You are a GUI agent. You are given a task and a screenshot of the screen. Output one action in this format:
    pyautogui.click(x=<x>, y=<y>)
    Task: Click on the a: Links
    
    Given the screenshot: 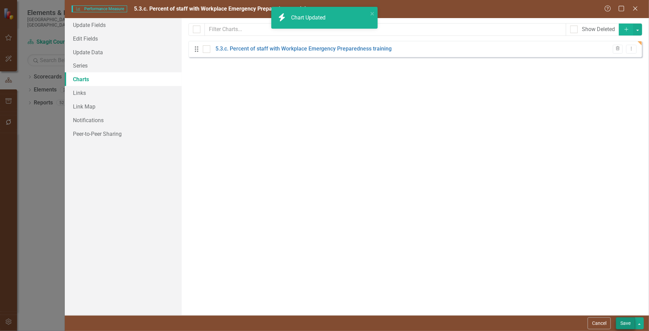 What is the action you would take?
    pyautogui.click(x=123, y=93)
    